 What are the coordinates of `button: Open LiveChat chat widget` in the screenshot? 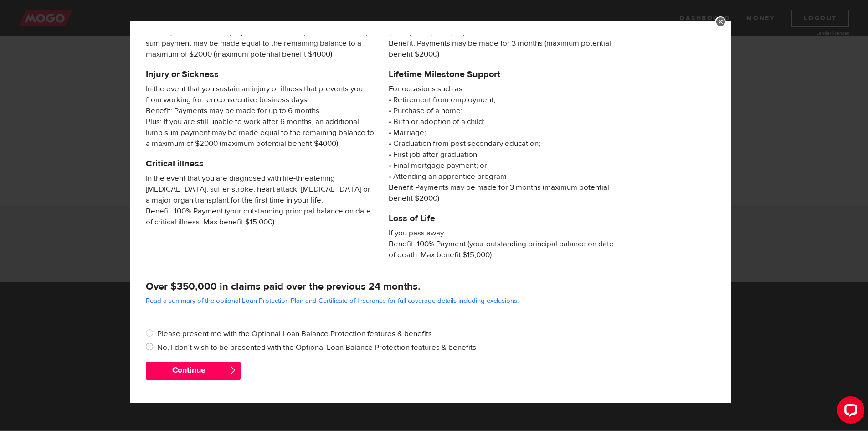 It's located at (21, 17).